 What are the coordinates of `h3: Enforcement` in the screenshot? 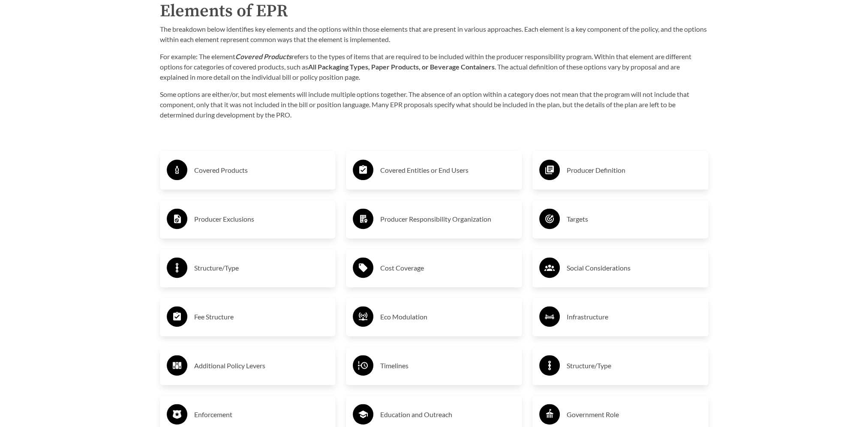 It's located at (262, 415).